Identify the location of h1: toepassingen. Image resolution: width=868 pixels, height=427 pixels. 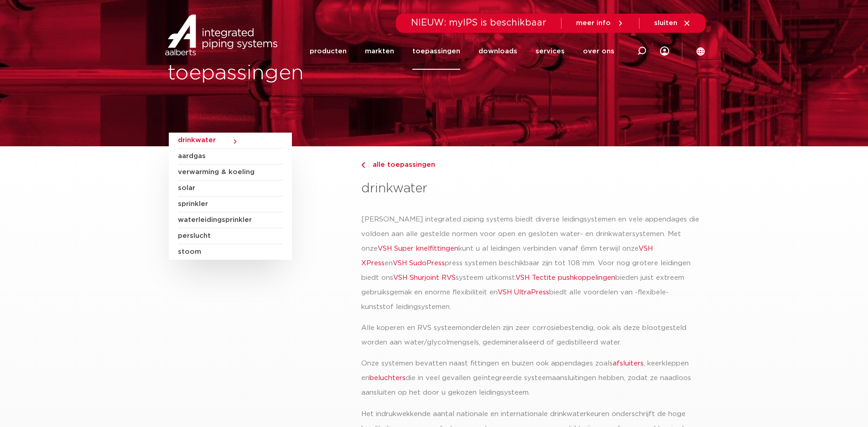
(298, 74).